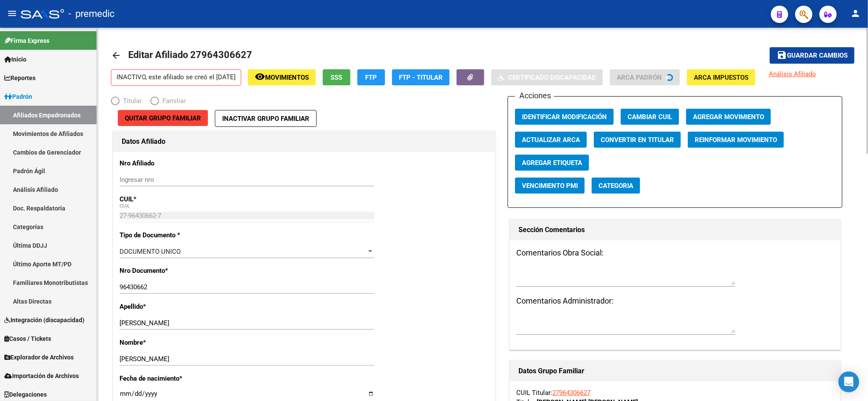 The width and height of the screenshot is (868, 401). I want to click on button: Reinformar Movimiento, so click(736, 140).